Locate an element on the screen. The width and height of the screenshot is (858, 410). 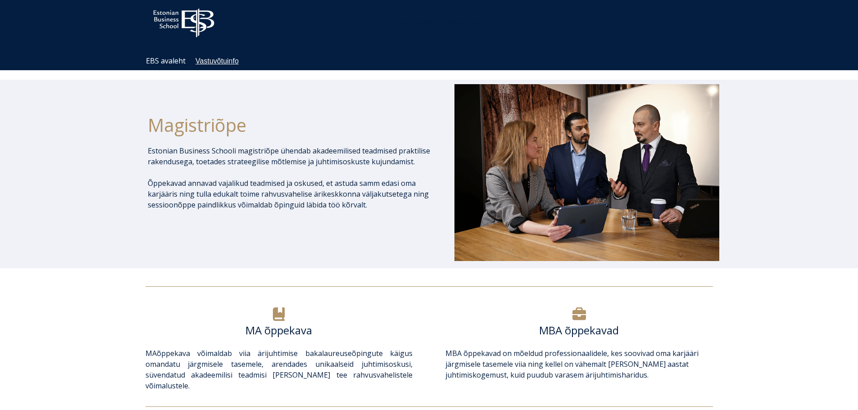
p: õppekavad on mõeldud professionaalidele, kes soovivad oma karjääri järgmisele tasemele viia ning ... is located at coordinates (579, 364).